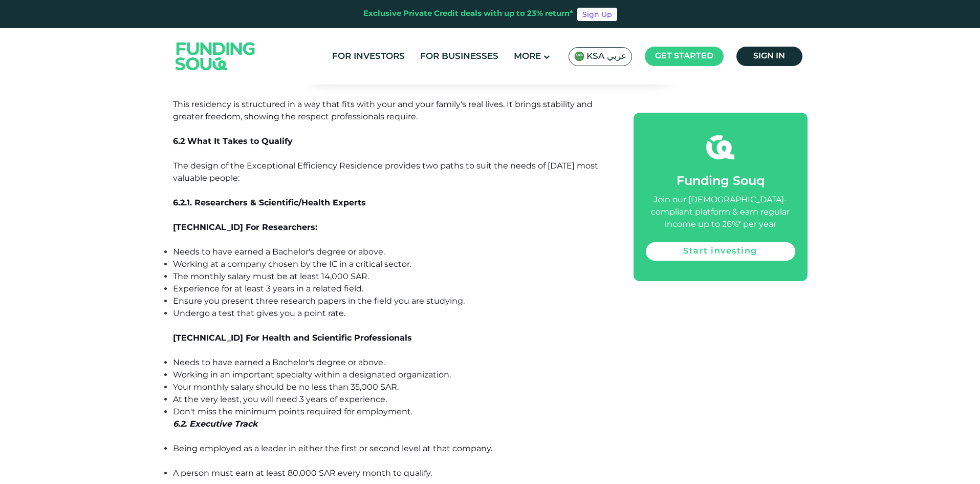 The width and height of the screenshot is (980, 484). I want to click on span: Get started, so click(684, 56).